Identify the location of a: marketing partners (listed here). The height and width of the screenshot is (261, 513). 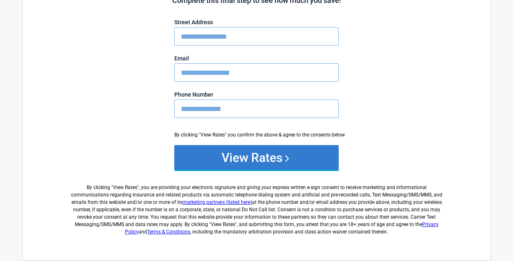
(217, 202).